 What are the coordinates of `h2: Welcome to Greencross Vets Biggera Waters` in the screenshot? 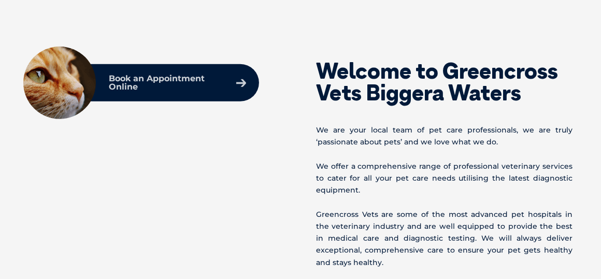 It's located at (444, 82).